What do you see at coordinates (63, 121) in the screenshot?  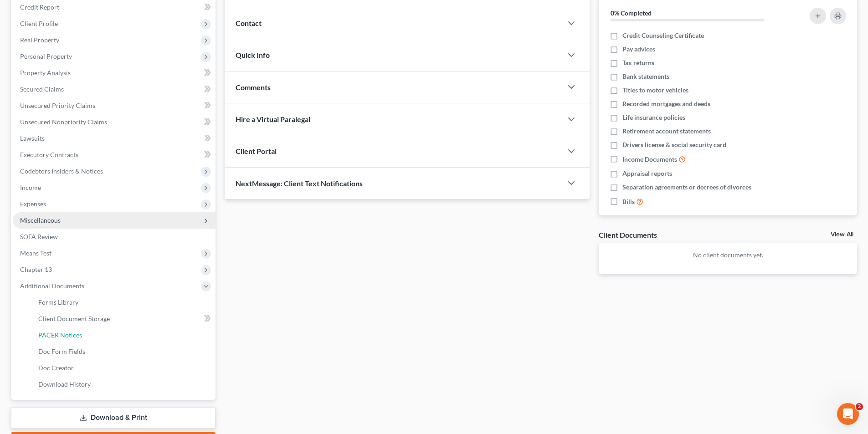 I see `span: Unsecured Nonpriority Claims` at bounding box center [63, 121].